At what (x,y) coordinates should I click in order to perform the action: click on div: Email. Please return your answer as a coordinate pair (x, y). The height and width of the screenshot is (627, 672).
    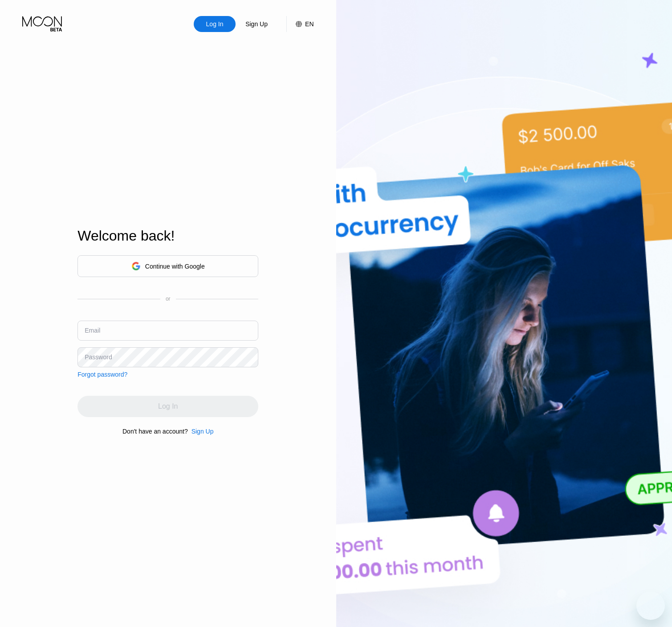
    Looking at the image, I should click on (92, 330).